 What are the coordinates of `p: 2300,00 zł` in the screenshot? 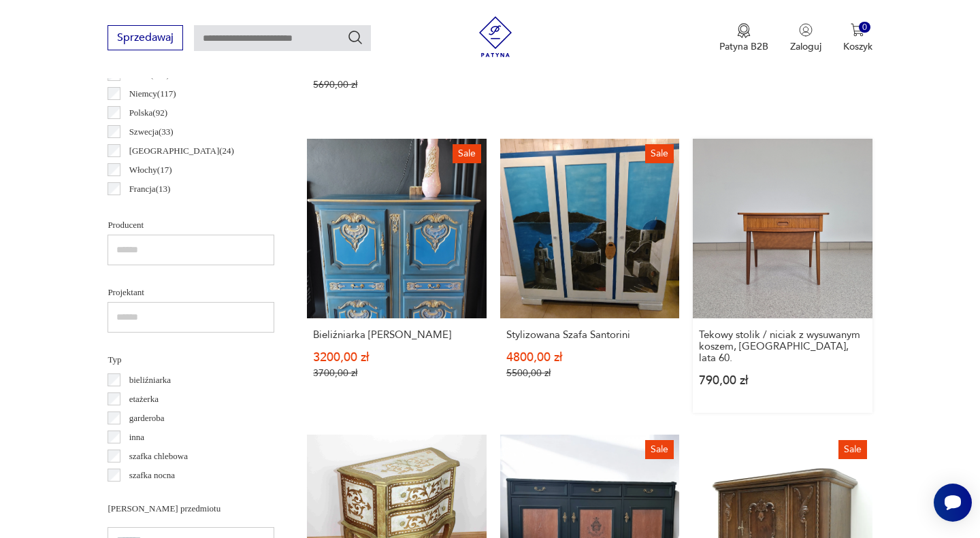 It's located at (782, 73).